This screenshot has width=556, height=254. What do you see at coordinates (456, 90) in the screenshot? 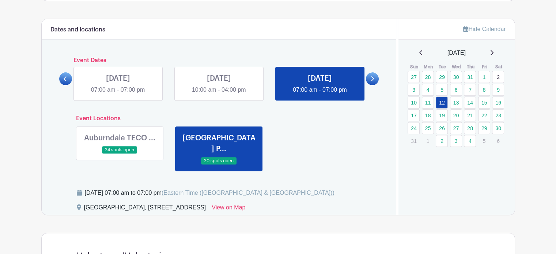
I see `a: 6` at bounding box center [456, 90].